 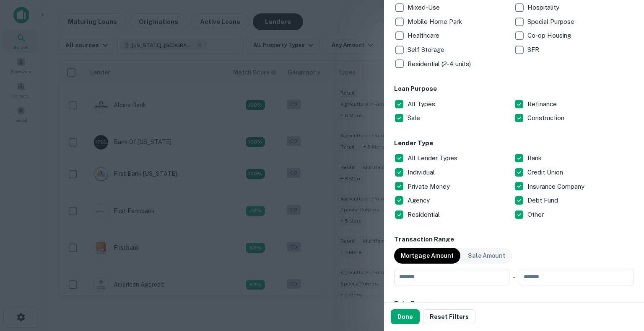 What do you see at coordinates (436, 22) in the screenshot?
I see `p: Mobile Home Park` at bounding box center [436, 22].